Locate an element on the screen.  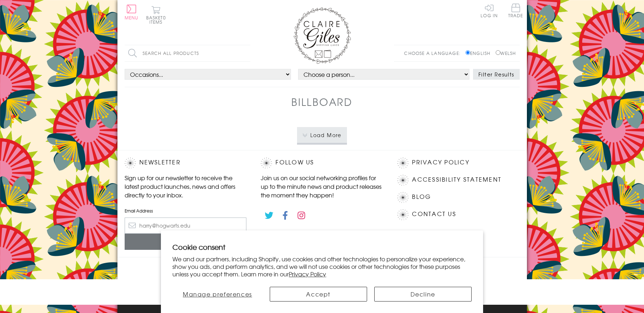
p: Sign up for our newsletter to receive the latest product launches, news and offers directly to yo... is located at coordinates (185, 186).